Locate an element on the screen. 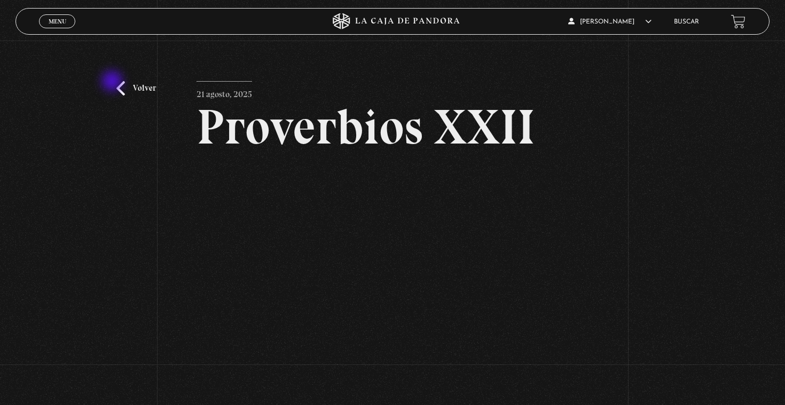 Image resolution: width=785 pixels, height=405 pixels. a: View your shopping cart is located at coordinates (738, 21).